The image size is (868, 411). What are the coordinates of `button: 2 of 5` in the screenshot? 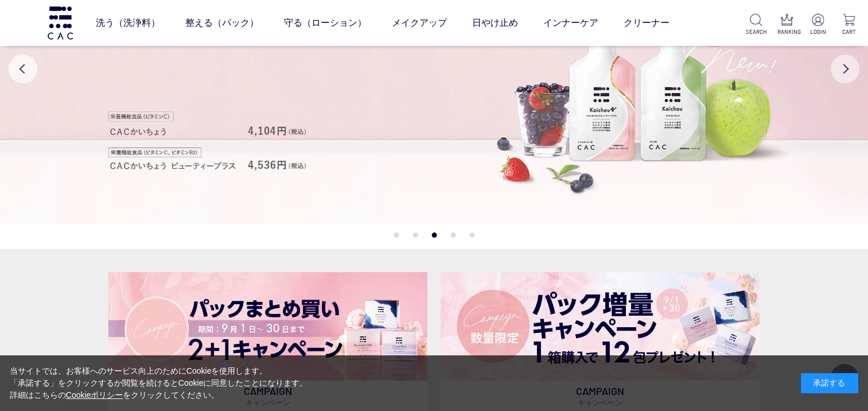 It's located at (415, 234).